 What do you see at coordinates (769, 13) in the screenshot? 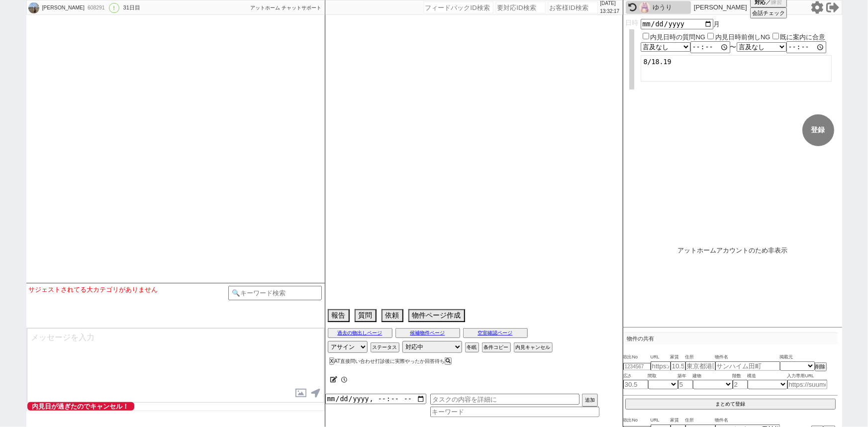
I see `button: 会話チェック` at bounding box center [769, 13].